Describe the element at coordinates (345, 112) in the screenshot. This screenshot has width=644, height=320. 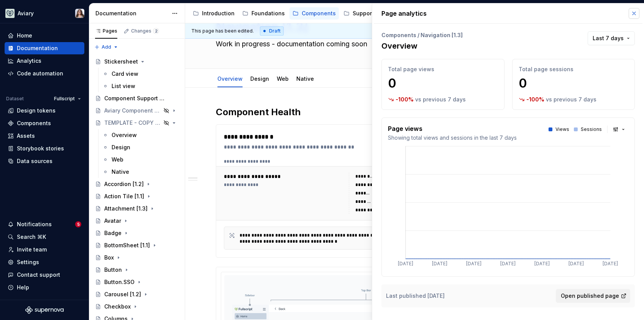
I see `h2: Component Health` at that location.